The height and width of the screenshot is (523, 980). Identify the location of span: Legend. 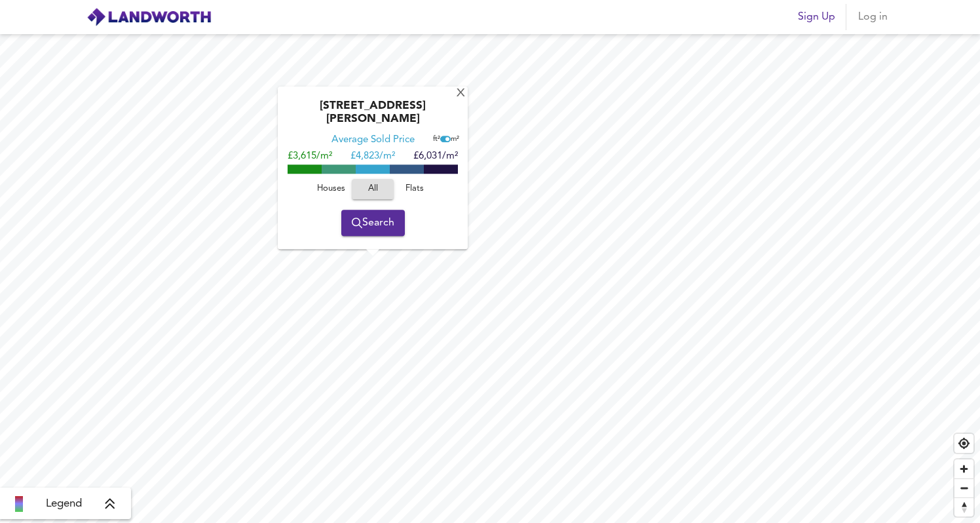
(63, 504).